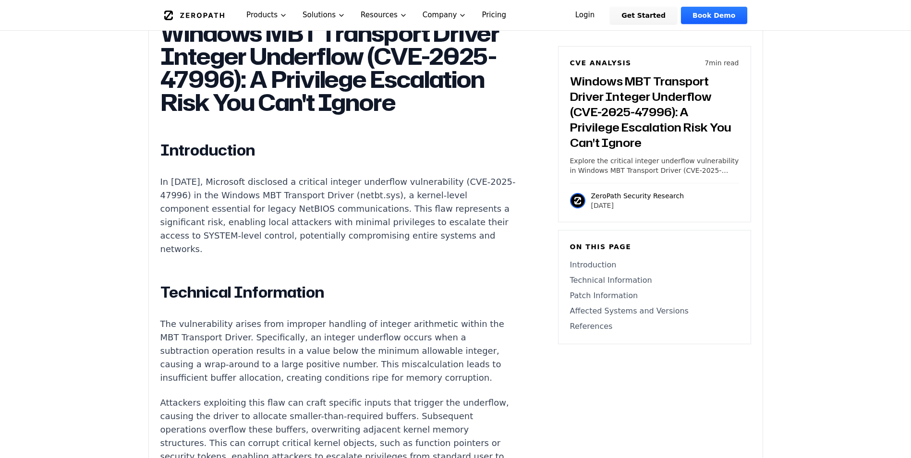 The width and height of the screenshot is (911, 458). Describe the element at coordinates (655, 112) in the screenshot. I see `h3: Windows MBT Transport Driver Integer Underflow (CVE-2025-47996): A Privilege Escalation Risk You ...` at that location.